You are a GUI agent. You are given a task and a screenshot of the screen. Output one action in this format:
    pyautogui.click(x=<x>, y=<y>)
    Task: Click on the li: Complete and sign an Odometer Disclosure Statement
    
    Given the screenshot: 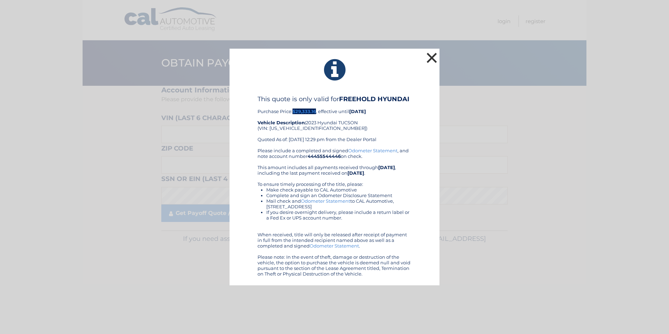 What is the action you would take?
    pyautogui.click(x=339, y=195)
    